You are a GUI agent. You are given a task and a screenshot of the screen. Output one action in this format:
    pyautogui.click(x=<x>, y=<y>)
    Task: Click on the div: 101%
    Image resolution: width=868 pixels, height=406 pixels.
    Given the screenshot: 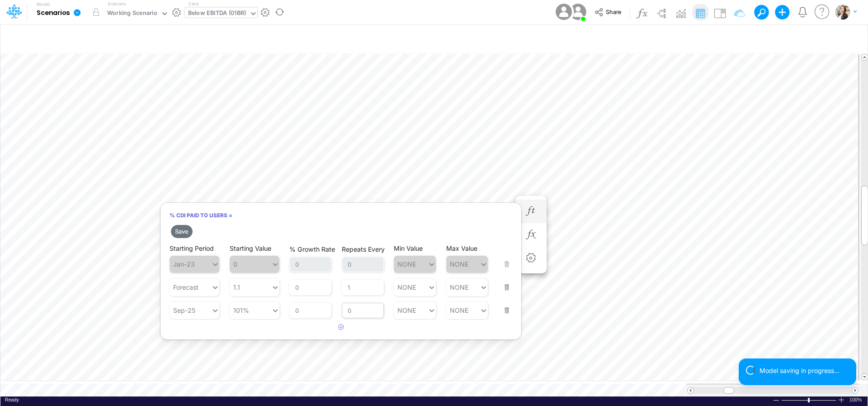 What is the action you would take?
    pyautogui.click(x=241, y=310)
    